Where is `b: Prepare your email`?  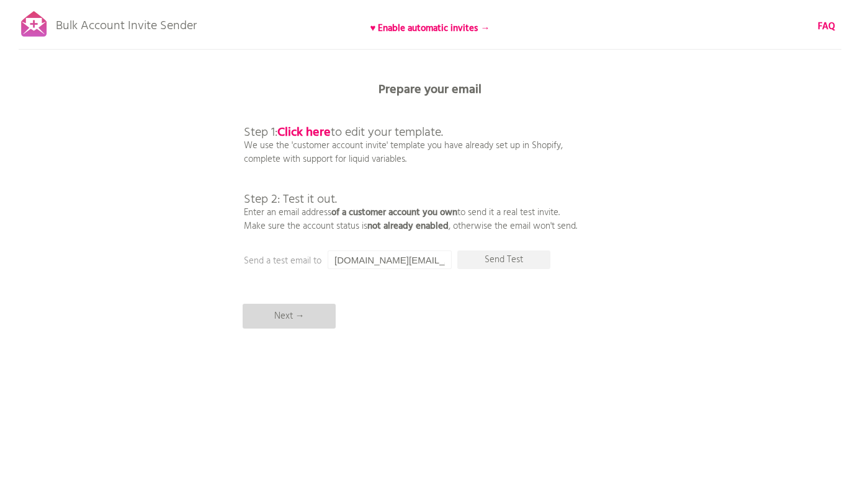 b: Prepare your email is located at coordinates (430, 90).